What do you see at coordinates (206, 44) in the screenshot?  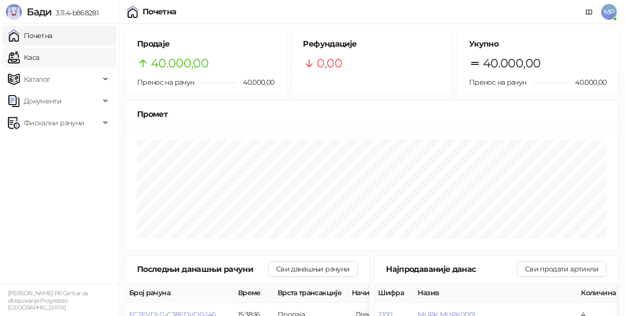 I see `h5: Продаје` at bounding box center [206, 44].